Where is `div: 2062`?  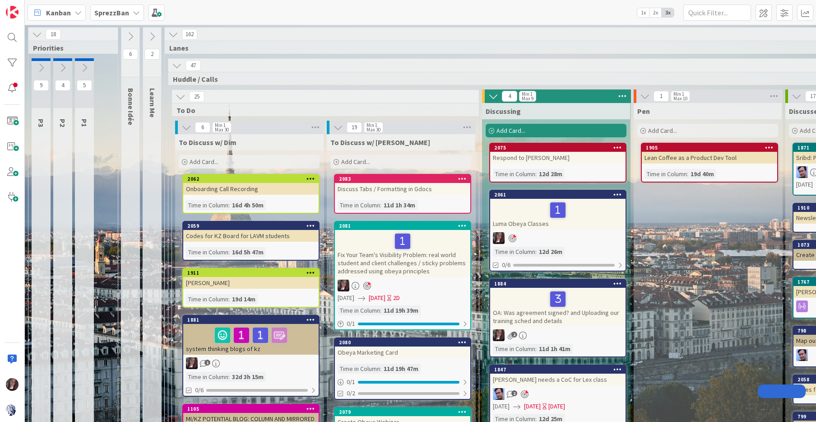 div: 2062 is located at coordinates (251, 179).